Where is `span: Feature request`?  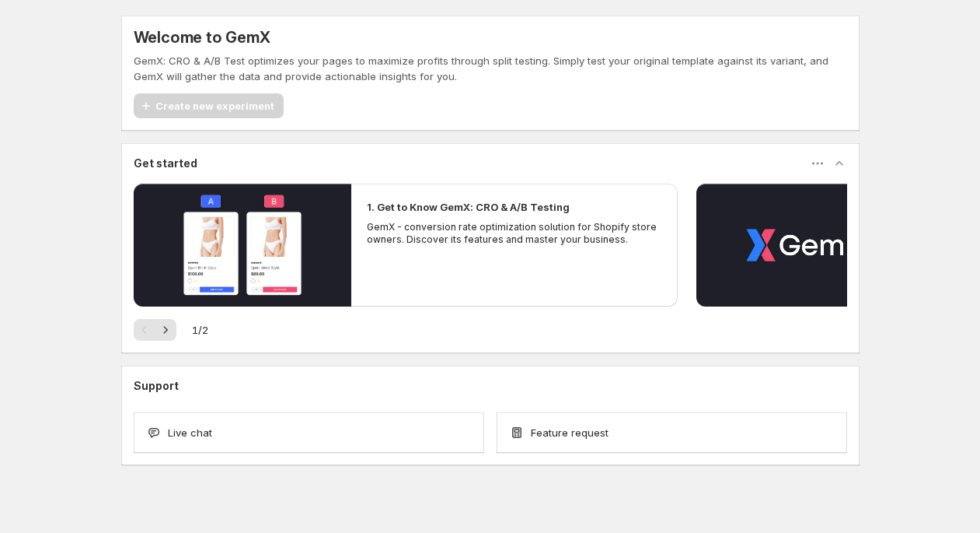 span: Feature request is located at coordinates (570, 432).